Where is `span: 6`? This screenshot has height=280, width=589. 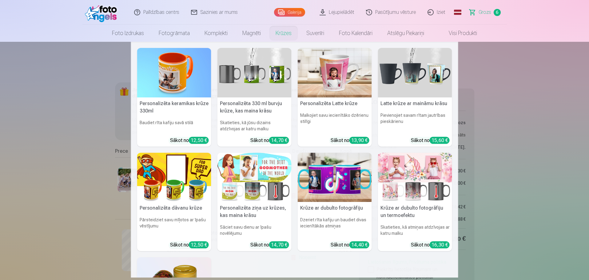 span: 6 is located at coordinates (497, 12).